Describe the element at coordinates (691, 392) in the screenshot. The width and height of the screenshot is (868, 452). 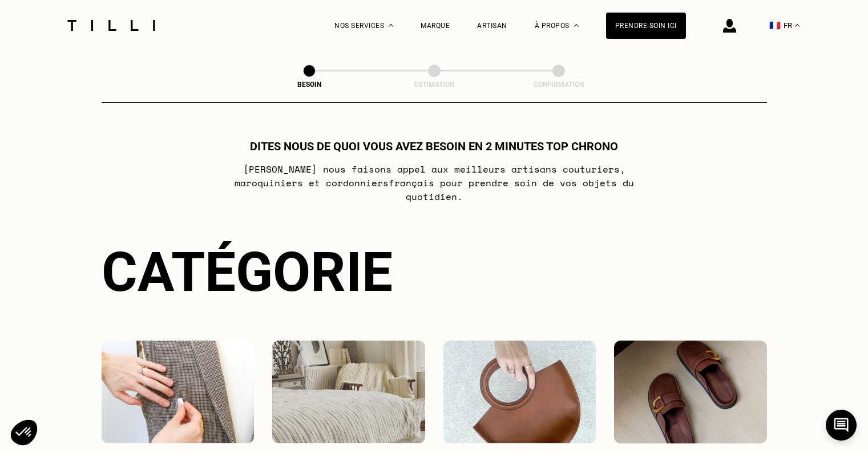
I see `img: Chaussures` at that location.